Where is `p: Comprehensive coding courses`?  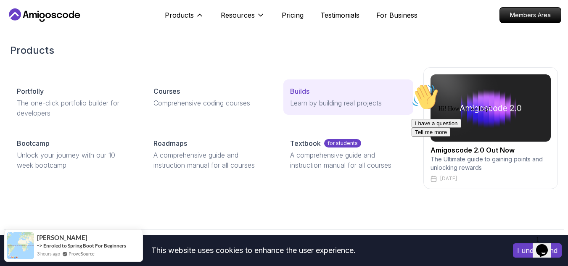
p: Comprehensive coding courses is located at coordinates (212, 103).